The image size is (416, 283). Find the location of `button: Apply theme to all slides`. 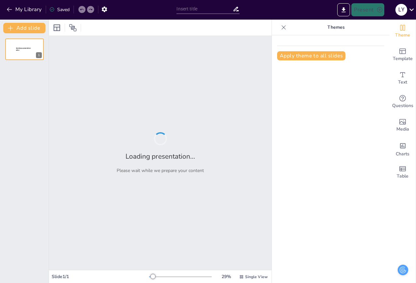

button: Apply theme to all slides is located at coordinates (311, 56).